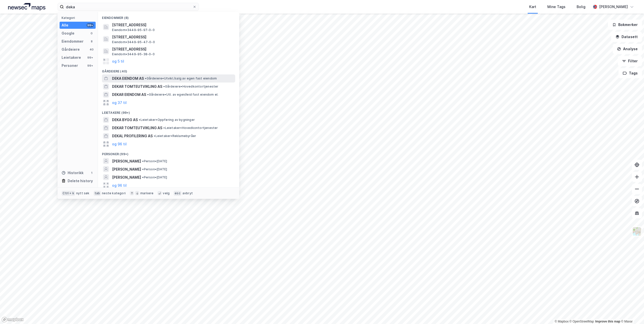 The width and height of the screenshot is (644, 324). Describe the element at coordinates (72, 173) in the screenshot. I see `div: Historikk` at that location.